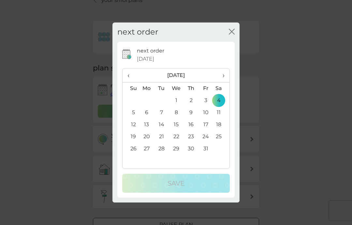 This screenshot has height=225, width=352. Describe the element at coordinates (221, 88) in the screenshot. I see `th: Sa` at that location.